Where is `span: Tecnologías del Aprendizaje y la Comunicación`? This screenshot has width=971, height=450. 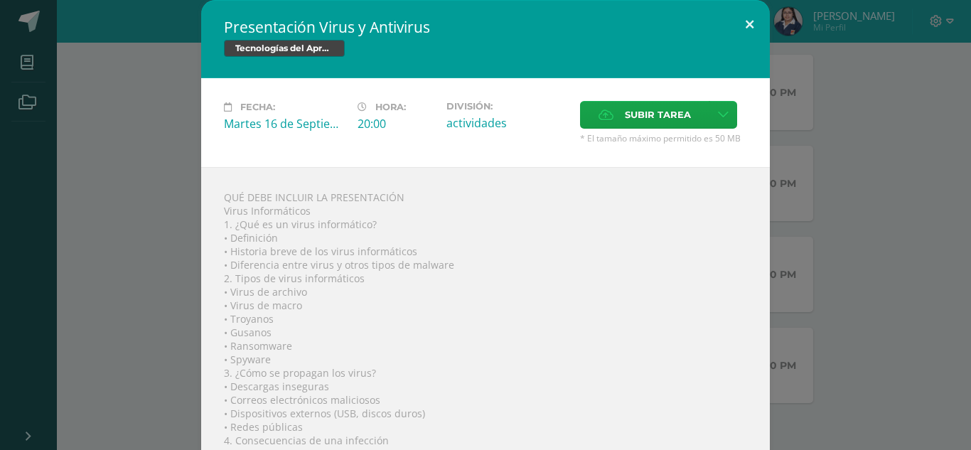
span: Tecnologías del Aprendizaje y la Comunicación is located at coordinates (284, 48).